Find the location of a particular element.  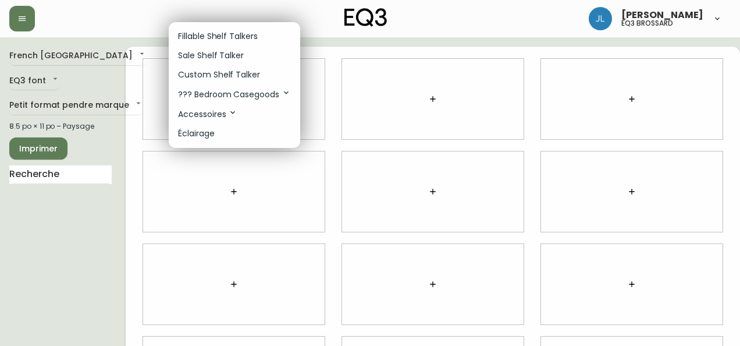

p: ??? Bedroom Casegoods is located at coordinates (234, 94).